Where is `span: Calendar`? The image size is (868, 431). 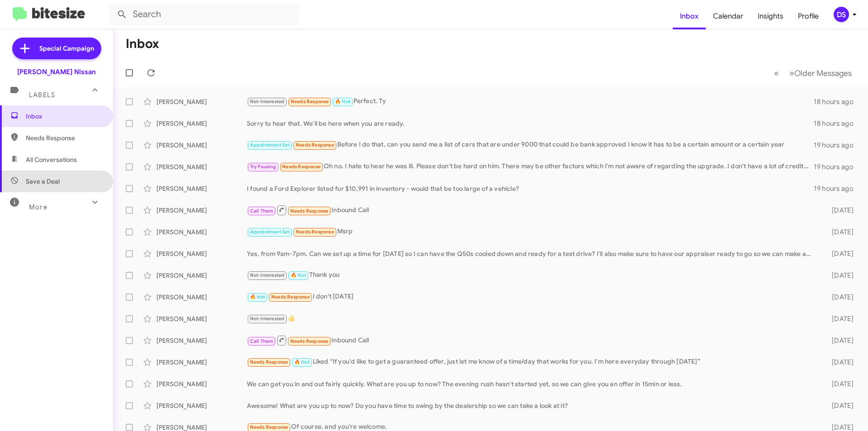 span: Calendar is located at coordinates (728, 16).